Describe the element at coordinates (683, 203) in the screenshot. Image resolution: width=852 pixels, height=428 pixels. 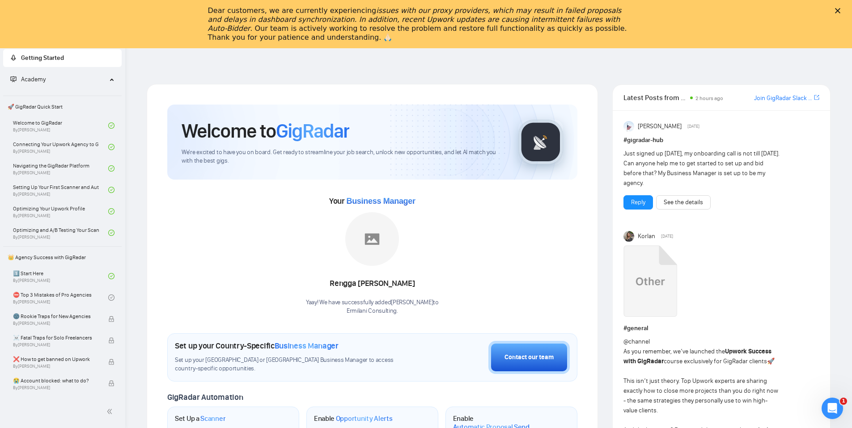
I see `a: See the details` at that location.